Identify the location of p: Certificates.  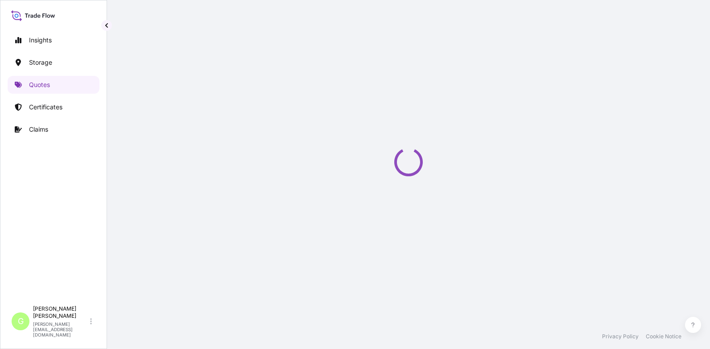
(45, 107).